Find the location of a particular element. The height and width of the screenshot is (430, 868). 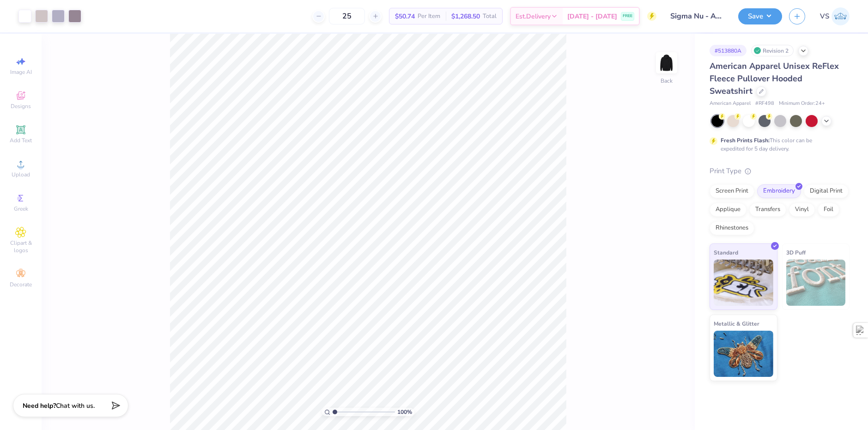

span: Total is located at coordinates (489, 16).